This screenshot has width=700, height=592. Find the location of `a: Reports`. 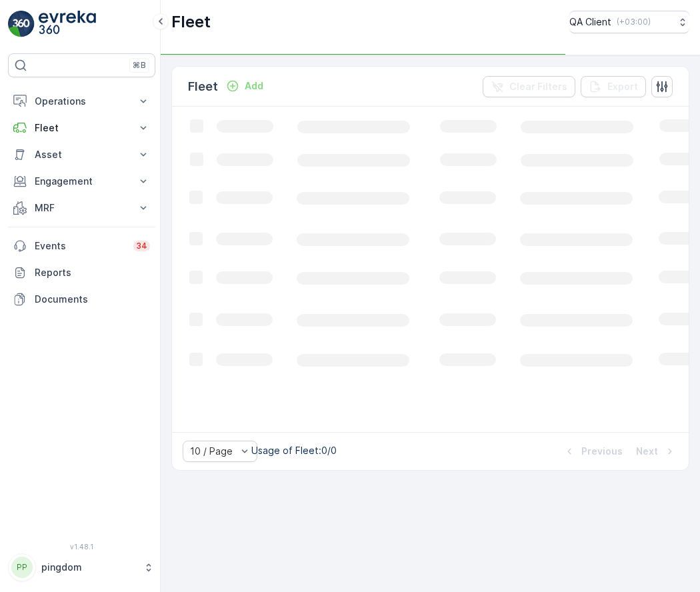

a: Reports is located at coordinates (82, 273).